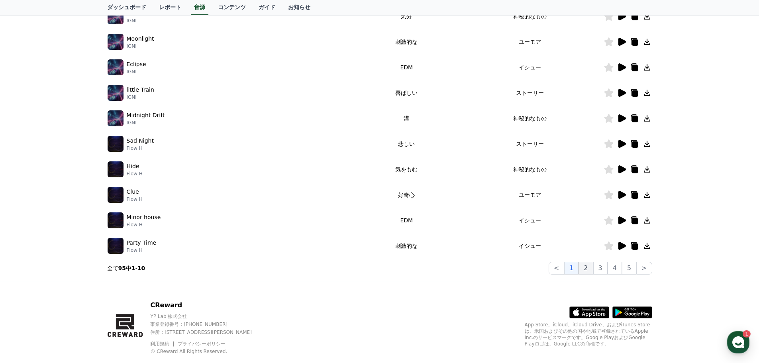 The image size is (759, 363). I want to click on span: Settings, so click(128, 268).